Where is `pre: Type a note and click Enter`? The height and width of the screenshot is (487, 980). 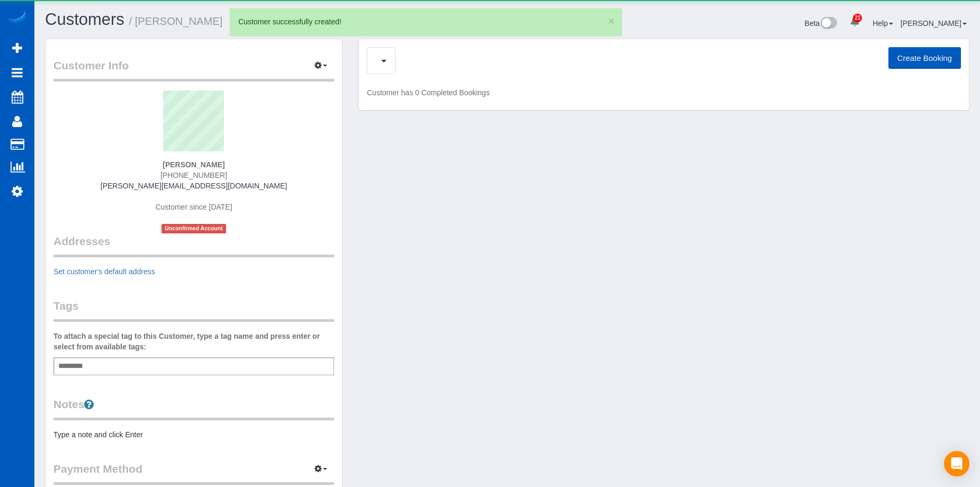
pre: Type a note and click Enter is located at coordinates (194, 435).